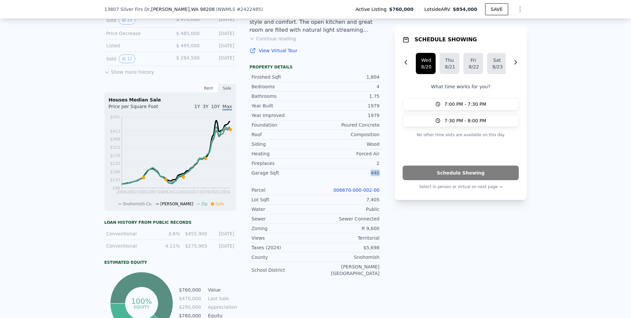  I want to click on tspan: 2021, so click(215, 192).